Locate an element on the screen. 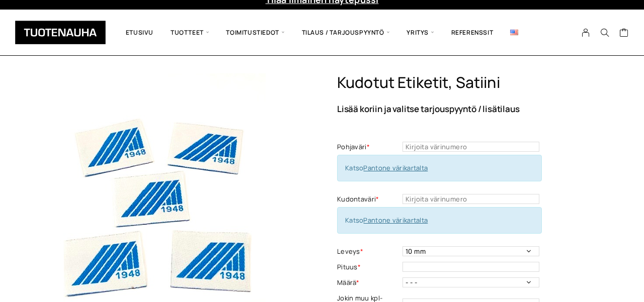 This screenshot has height=302, width=644. a: My Account is located at coordinates (586, 33).